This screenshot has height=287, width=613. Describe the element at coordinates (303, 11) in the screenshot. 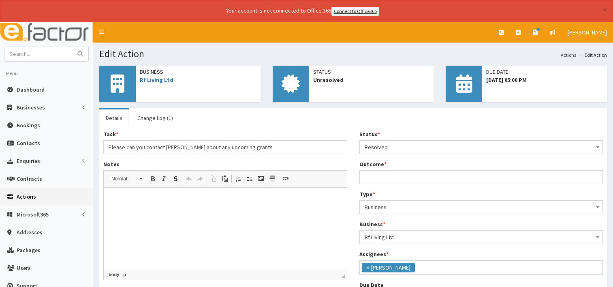

I see `div: Your account is not connected to Office 365` at that location.